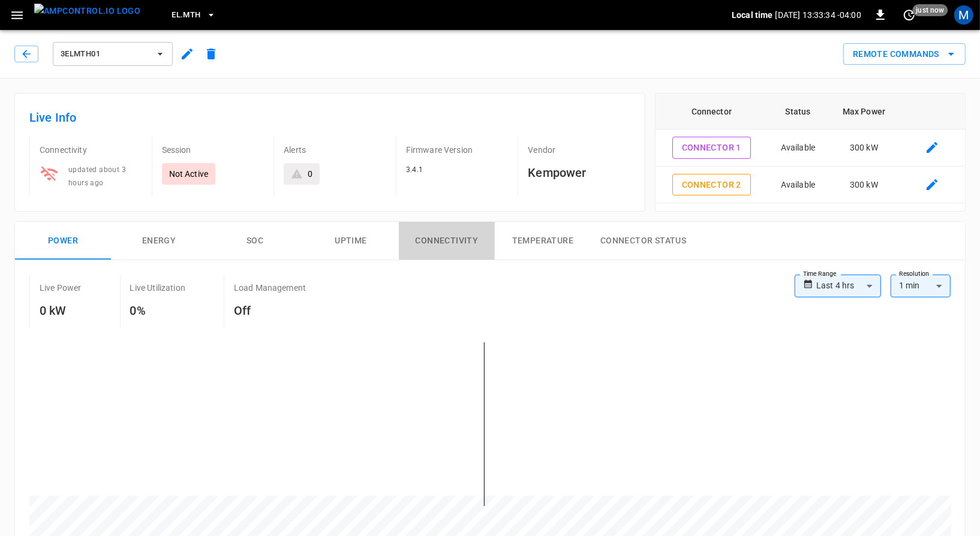 This screenshot has width=980, height=536. Describe the element at coordinates (864, 111) in the screenshot. I see `th: Max Power` at that location.